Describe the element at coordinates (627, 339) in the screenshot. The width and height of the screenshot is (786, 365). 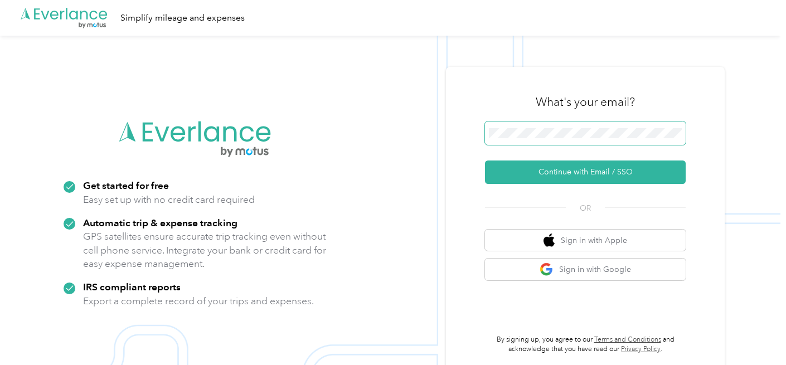
I see `a: Terms and Conditions` at that location.